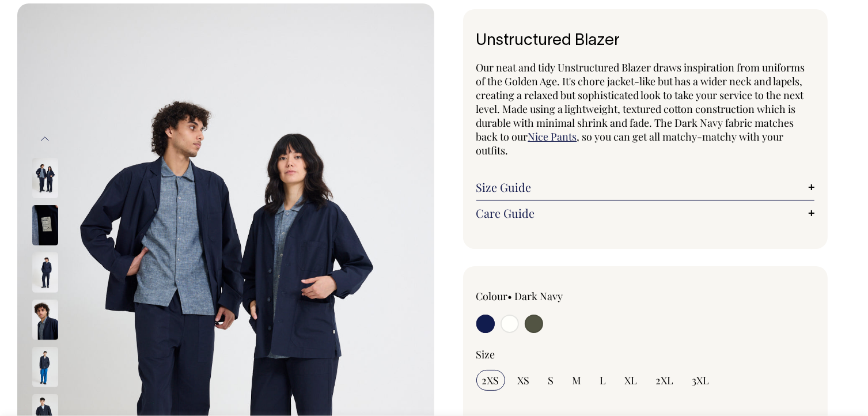  What do you see at coordinates (45, 139) in the screenshot?
I see `button: Previous` at bounding box center [45, 139].